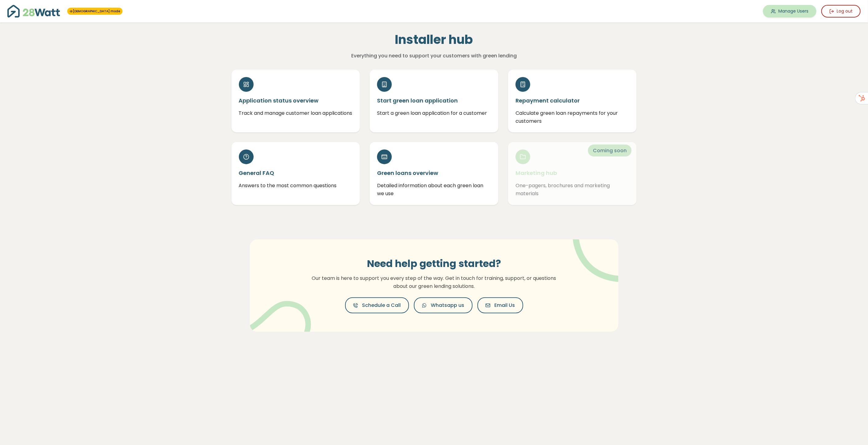 This screenshot has width=868, height=445. What do you see at coordinates (572, 173) in the screenshot?
I see `h5: Marketing hub` at bounding box center [572, 173].